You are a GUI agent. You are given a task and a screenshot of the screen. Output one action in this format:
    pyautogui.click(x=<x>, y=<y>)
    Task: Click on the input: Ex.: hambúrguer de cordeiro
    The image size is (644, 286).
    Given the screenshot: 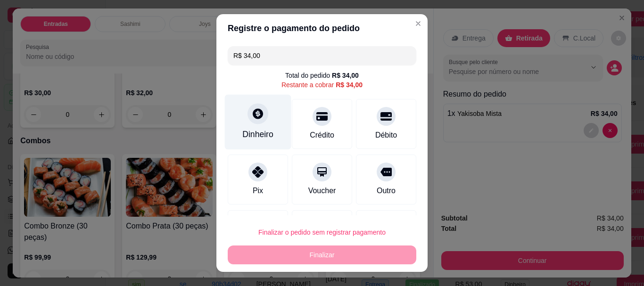 What is the action you would take?
    pyautogui.click(x=322, y=55)
    